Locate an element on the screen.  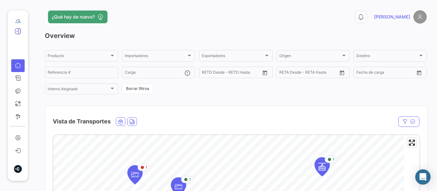
h3: Overview is located at coordinates (236, 36).